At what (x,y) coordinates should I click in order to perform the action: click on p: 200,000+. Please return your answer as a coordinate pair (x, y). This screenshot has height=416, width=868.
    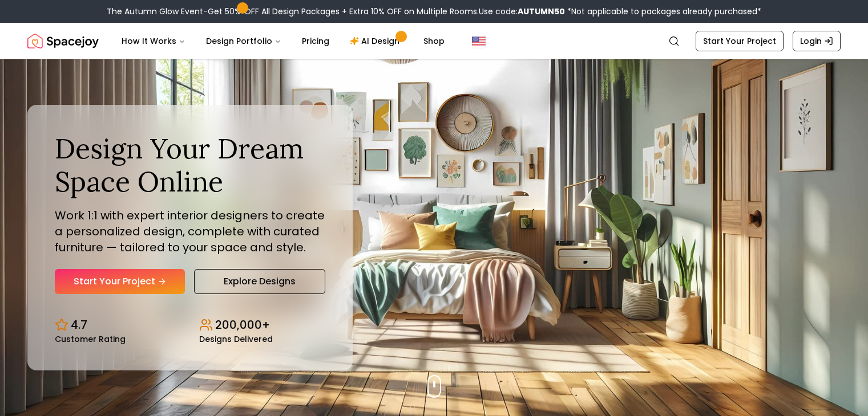
    Looking at the image, I should click on (243, 325).